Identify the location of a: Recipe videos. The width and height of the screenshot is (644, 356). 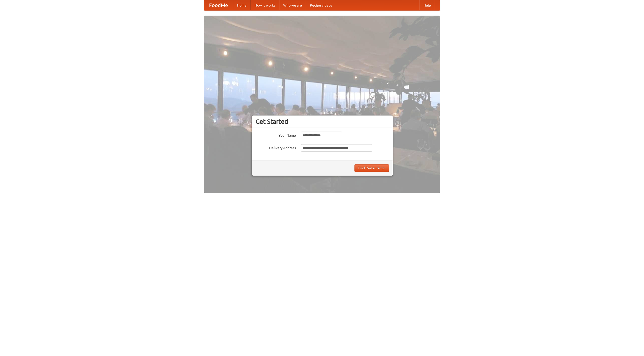
(321, 5).